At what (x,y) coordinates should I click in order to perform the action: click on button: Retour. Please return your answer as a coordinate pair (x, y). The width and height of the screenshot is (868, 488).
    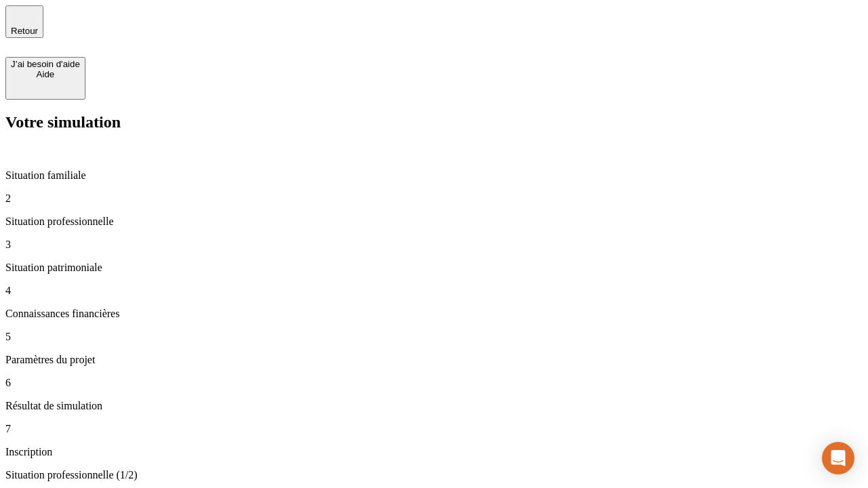
    Looking at the image, I should click on (24, 21).